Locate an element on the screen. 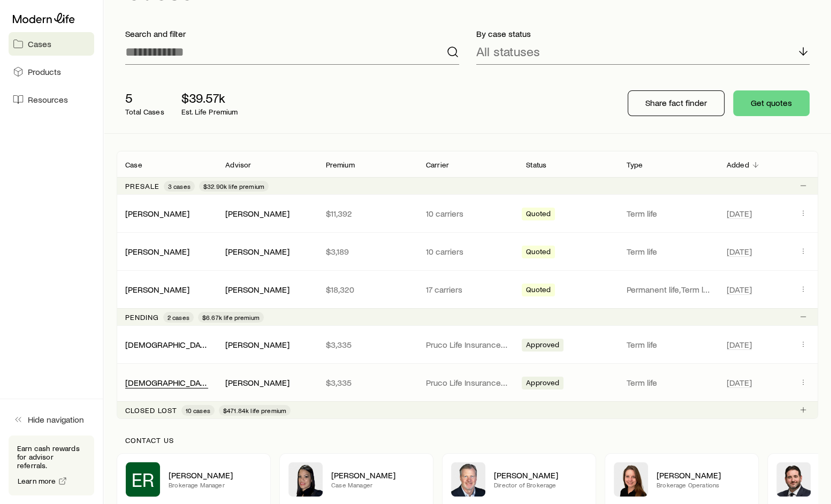 The height and width of the screenshot is (504, 831). button: Get quotes is located at coordinates (771, 103).